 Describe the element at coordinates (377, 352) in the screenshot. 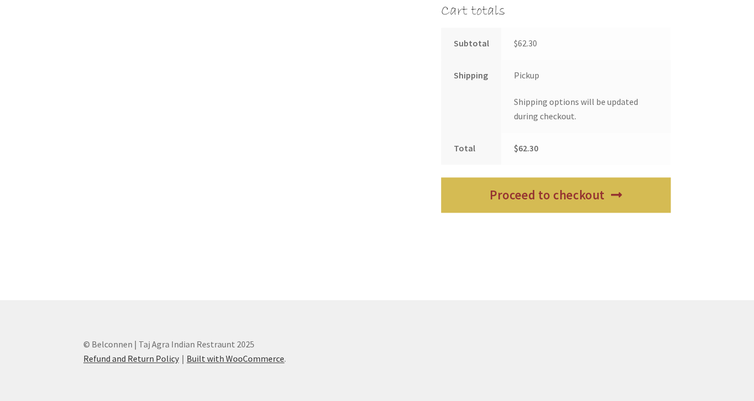

I see `div: © Belconnen | Taj Agra Indian Restraunt 2025 .` at that location.